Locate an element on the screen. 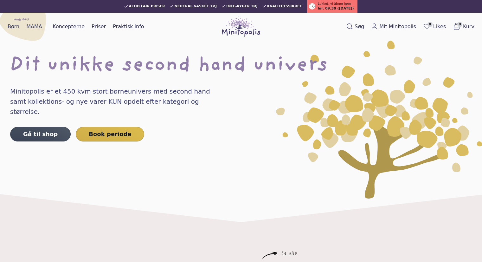 This screenshot has width=482, height=262. a: Book periode is located at coordinates (110, 134).